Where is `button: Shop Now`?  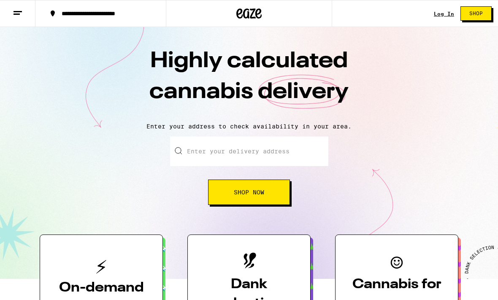 button: Shop Now is located at coordinates (249, 192).